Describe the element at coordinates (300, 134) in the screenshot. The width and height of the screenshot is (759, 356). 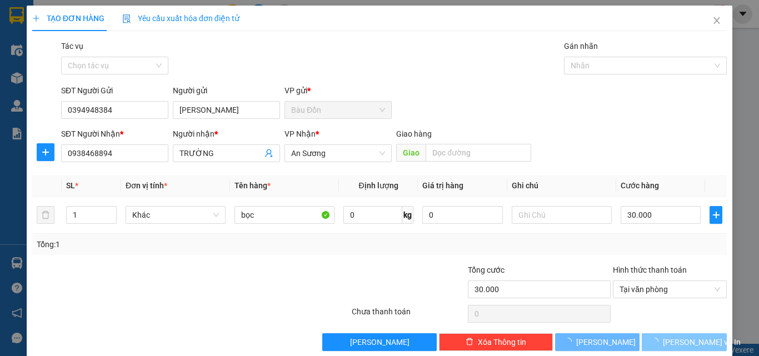
I see `span: VP Nhận` at that location.